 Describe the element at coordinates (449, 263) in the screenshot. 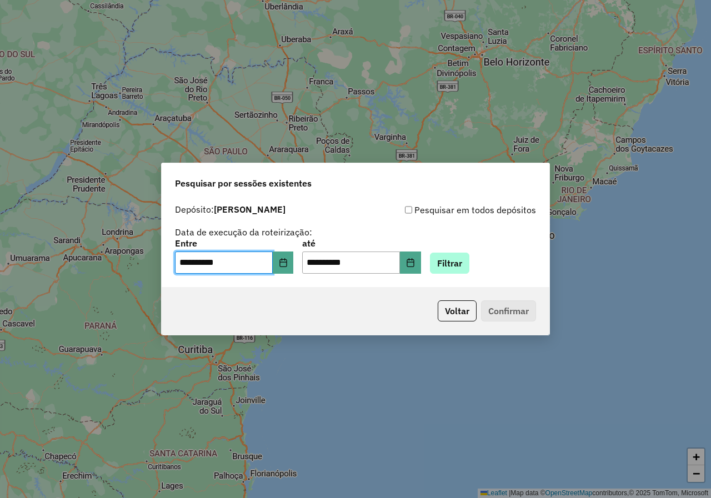

I see `button: Filtrar` at that location.